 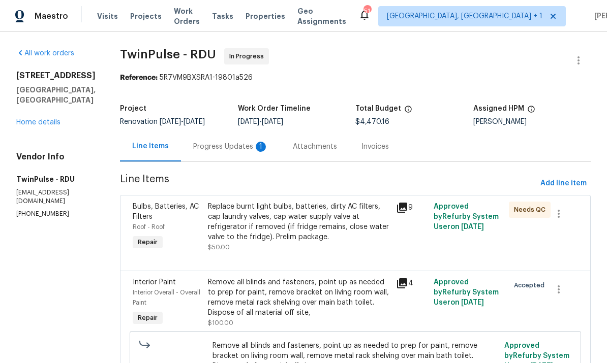 I want to click on span: $4,470.16, so click(x=372, y=122).